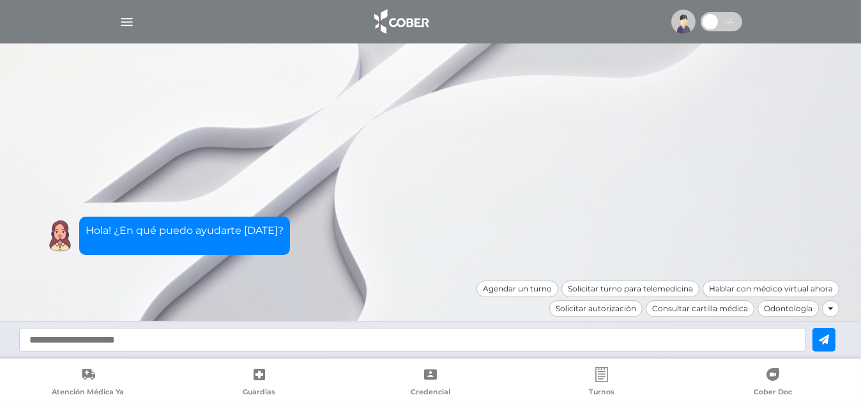 This screenshot has height=402, width=861. Describe the element at coordinates (431, 383) in the screenshot. I see `a: Credencial` at that location.